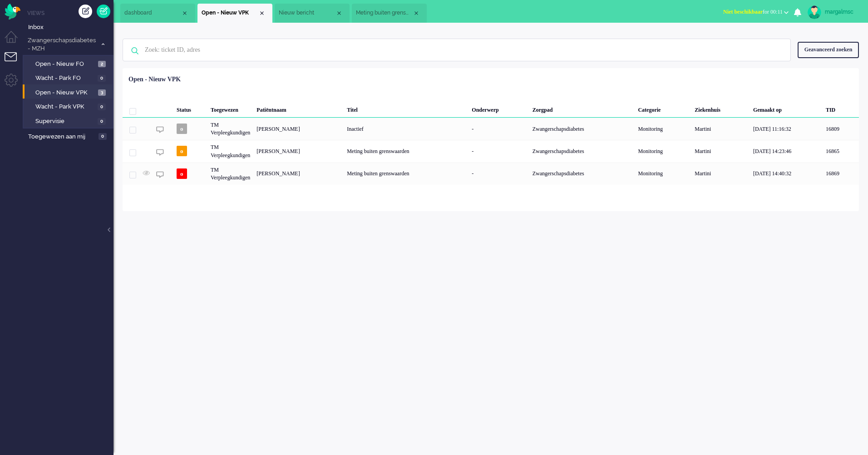  Describe the element at coordinates (832, 12) in the screenshot. I see `a: margalmsc` at that location.